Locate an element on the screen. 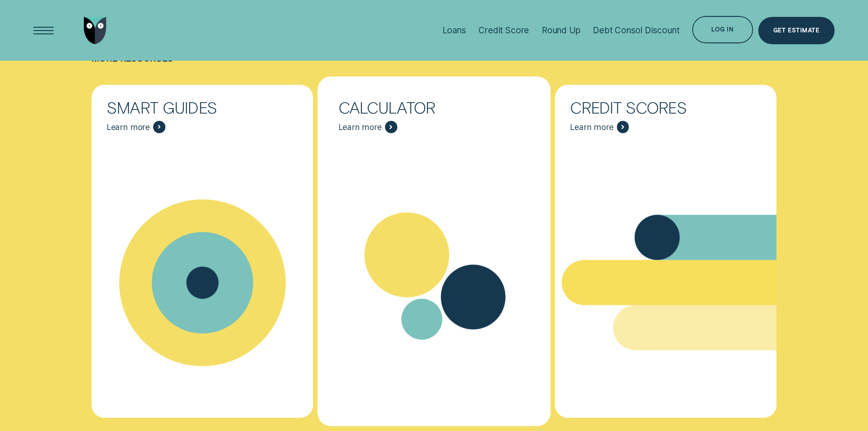  button: Open Menu is located at coordinates (44, 31).